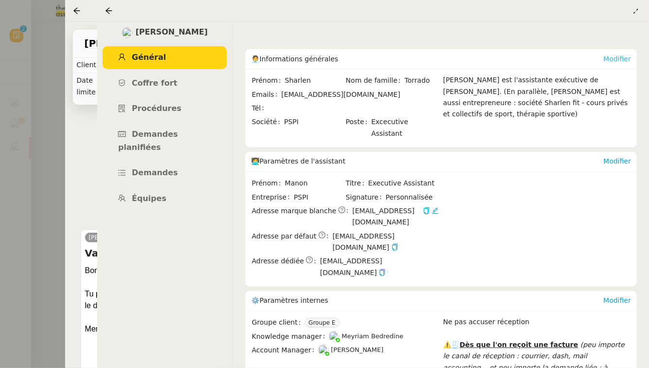 Image resolution: width=649 pixels, height=368 pixels. Describe the element at coordinates (422, 80) in the screenshot. I see `span: Torrado` at that location.